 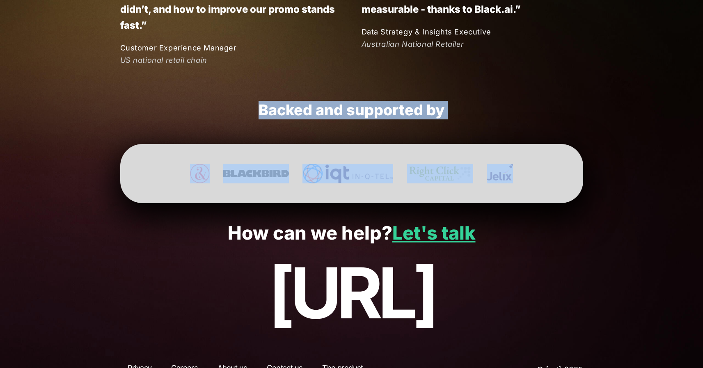 What do you see at coordinates (231, 48) in the screenshot?
I see `p: Customer Experience Manager` at bounding box center [231, 48].